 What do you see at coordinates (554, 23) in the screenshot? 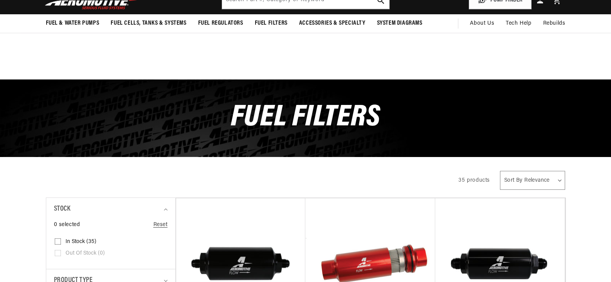
I see `summary: Rebuilds` at bounding box center [554, 23].